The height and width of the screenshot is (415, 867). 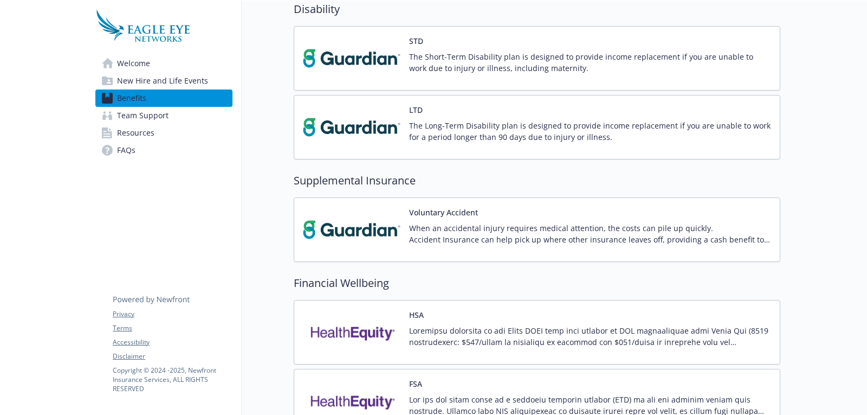 What do you see at coordinates (164, 115) in the screenshot?
I see `a: Team Support` at bounding box center [164, 115].